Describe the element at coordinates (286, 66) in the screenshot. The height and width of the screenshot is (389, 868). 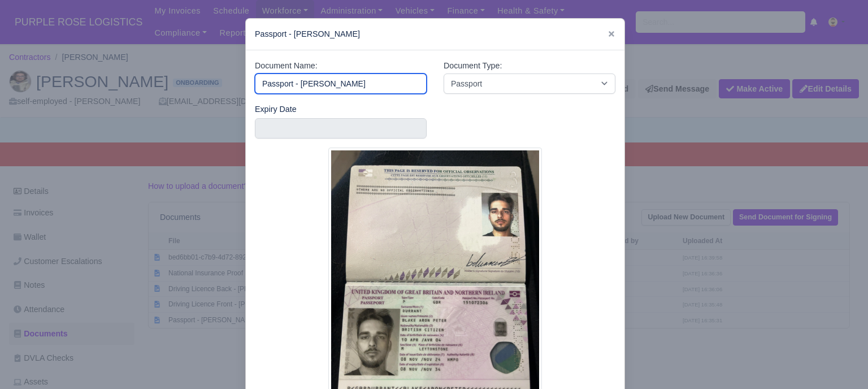
I see `label: Document Name:` at that location.